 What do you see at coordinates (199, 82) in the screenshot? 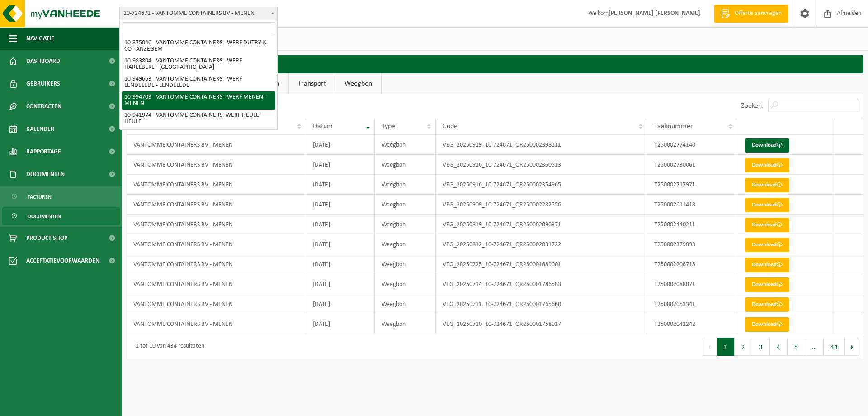
I see `li: 10-949663 - VANTOMME CONTAINERS - WERF LENDELEDE - LENDELEDE` at bounding box center [199, 82].